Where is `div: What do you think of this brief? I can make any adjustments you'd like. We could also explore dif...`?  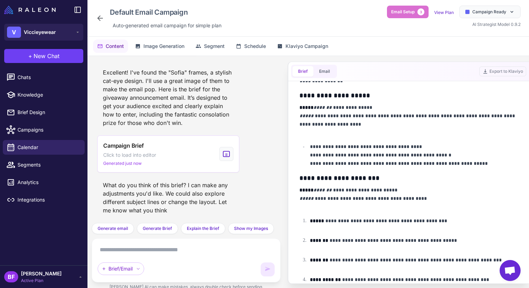
div: What do you think of this brief? I can make any adjustments you'd like. We could also explore dif... is located at coordinates (168, 198).